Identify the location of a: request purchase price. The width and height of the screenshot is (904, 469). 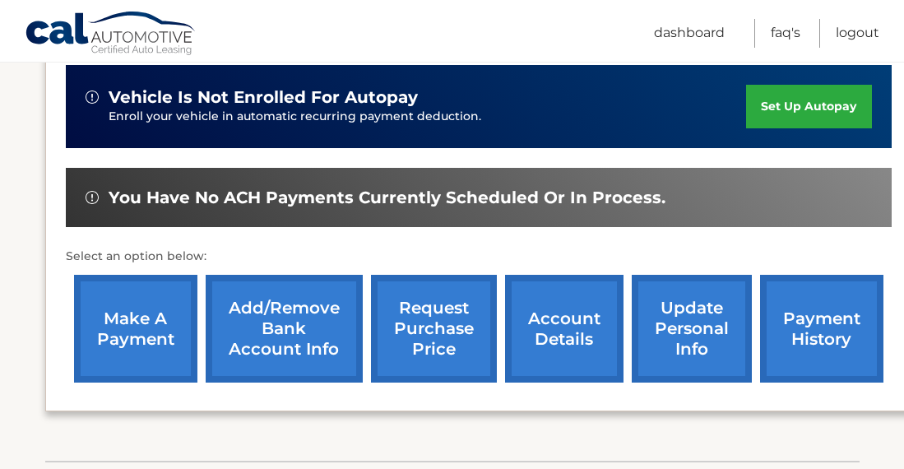
(433, 328).